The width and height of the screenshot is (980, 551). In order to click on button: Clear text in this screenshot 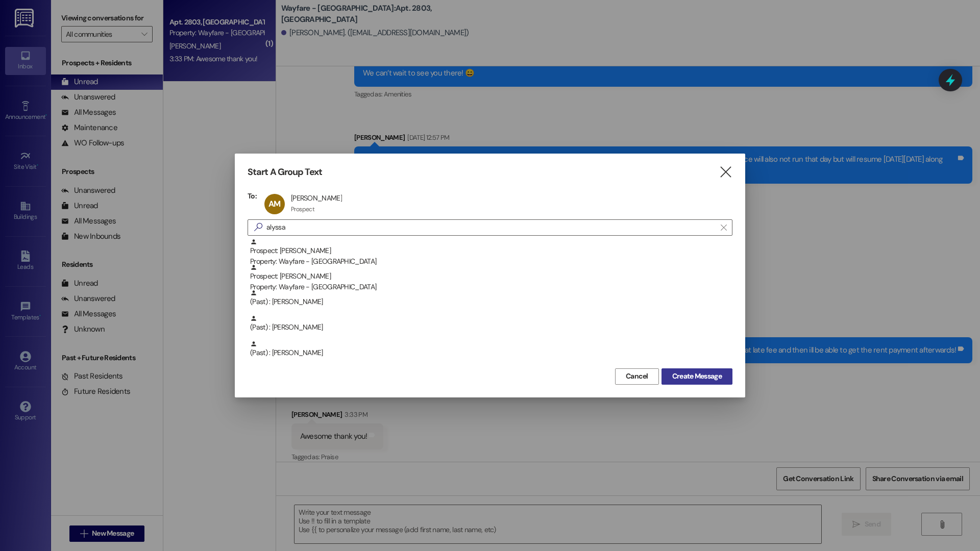, I will do `click(724, 227)`.